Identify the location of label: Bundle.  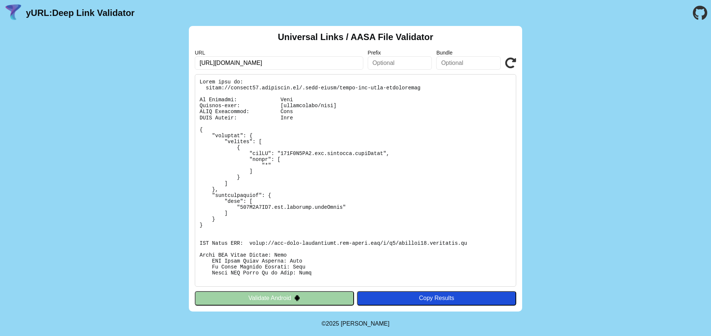
(469, 53).